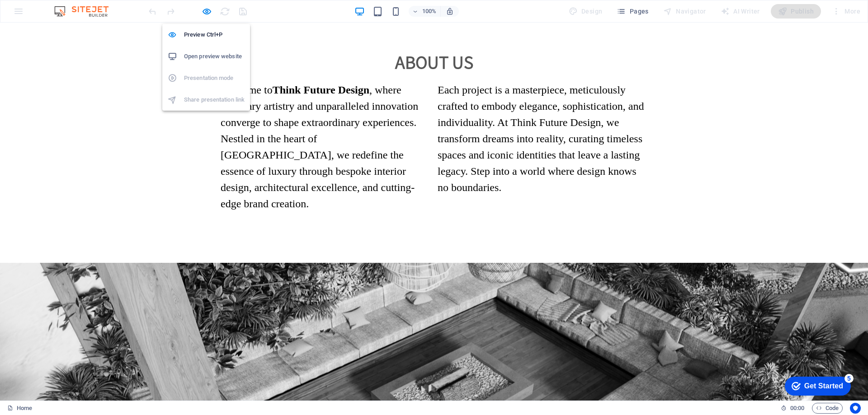  What do you see at coordinates (71, 6) in the screenshot?
I see `div: 5` at bounding box center [71, 6].